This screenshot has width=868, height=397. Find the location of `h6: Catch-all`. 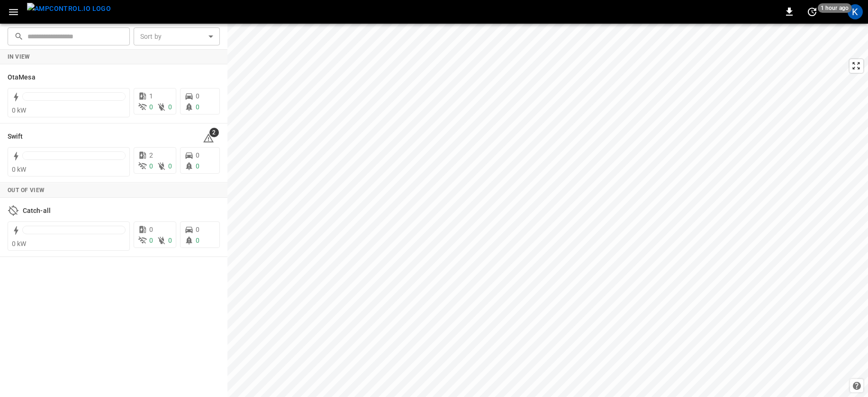

h6: Catch-all is located at coordinates (36, 211).